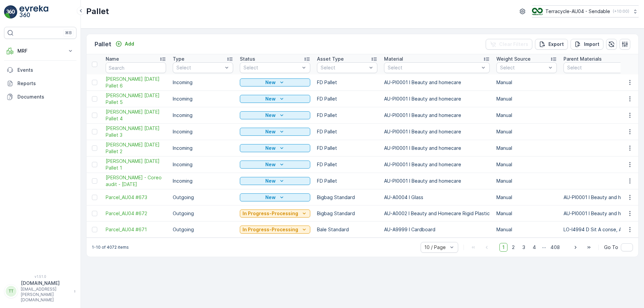  I want to click on button: In Progress-Processing, so click(275, 214).